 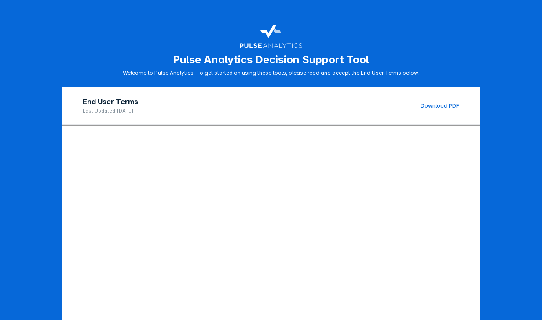 I want to click on p: Welcome to Pulse Analytics. To get started on using these tools, please read and accept the End U..., so click(x=271, y=73).